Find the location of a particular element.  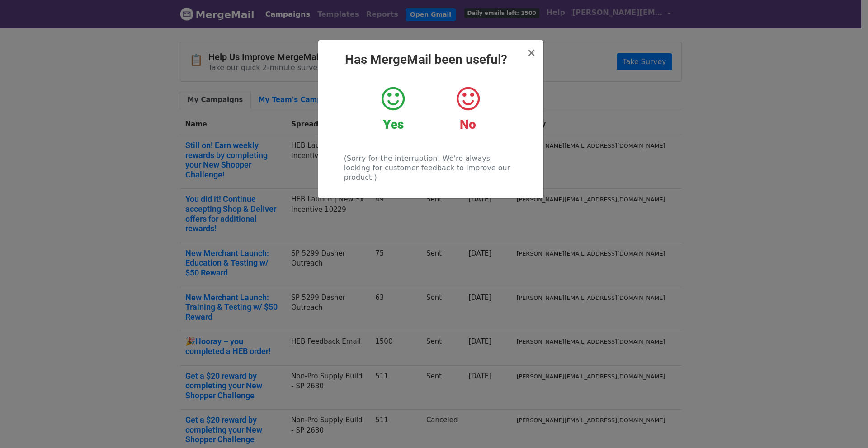

strong: Yes is located at coordinates (393, 124).